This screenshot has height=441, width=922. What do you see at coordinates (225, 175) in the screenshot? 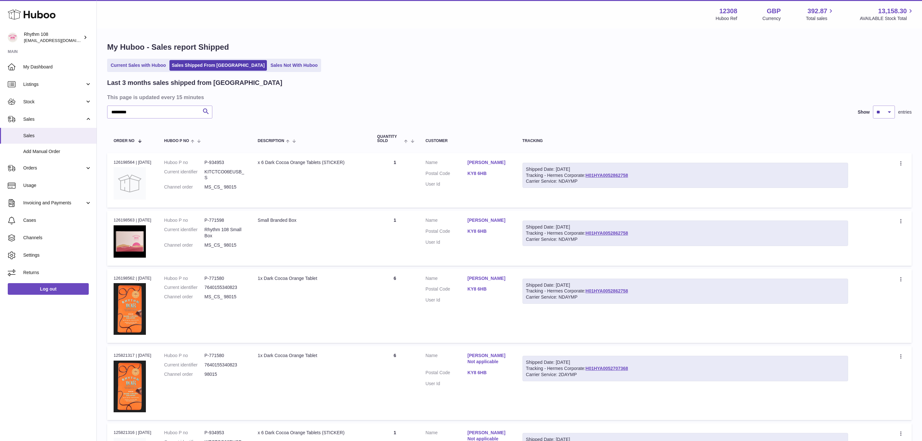
I see `dd: KITCTCO06EUSB_S` at bounding box center [225, 175].